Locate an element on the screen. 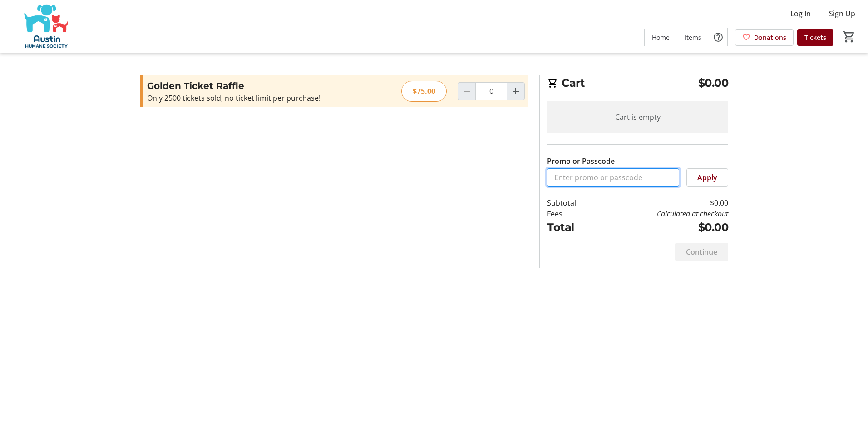 Image resolution: width=868 pixels, height=433 pixels. span: Donations is located at coordinates (770, 37).